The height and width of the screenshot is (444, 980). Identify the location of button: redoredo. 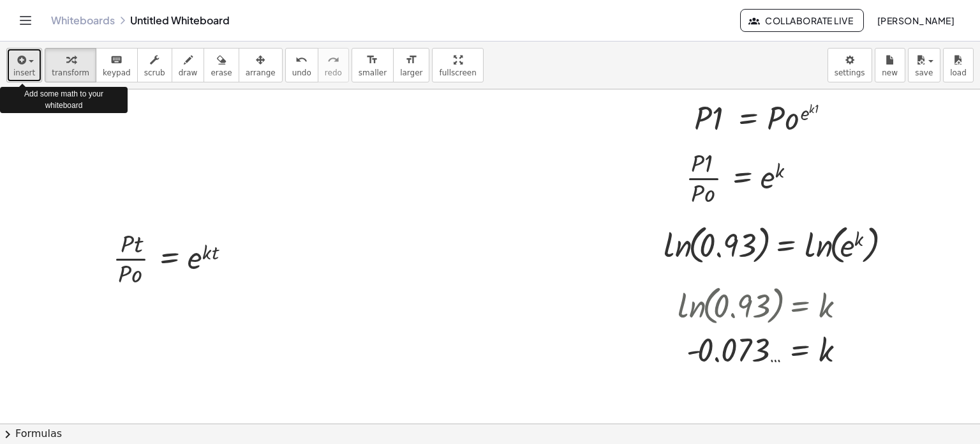
(333, 65).